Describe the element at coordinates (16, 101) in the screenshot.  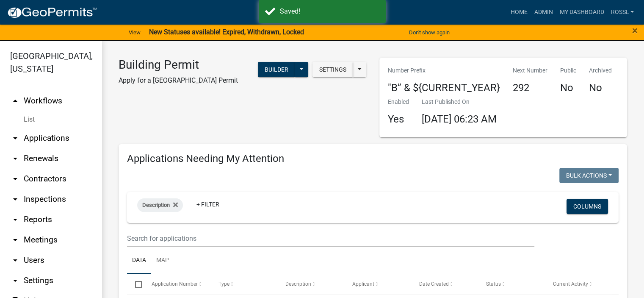
I see `i: arrow_drop_up` at that location.